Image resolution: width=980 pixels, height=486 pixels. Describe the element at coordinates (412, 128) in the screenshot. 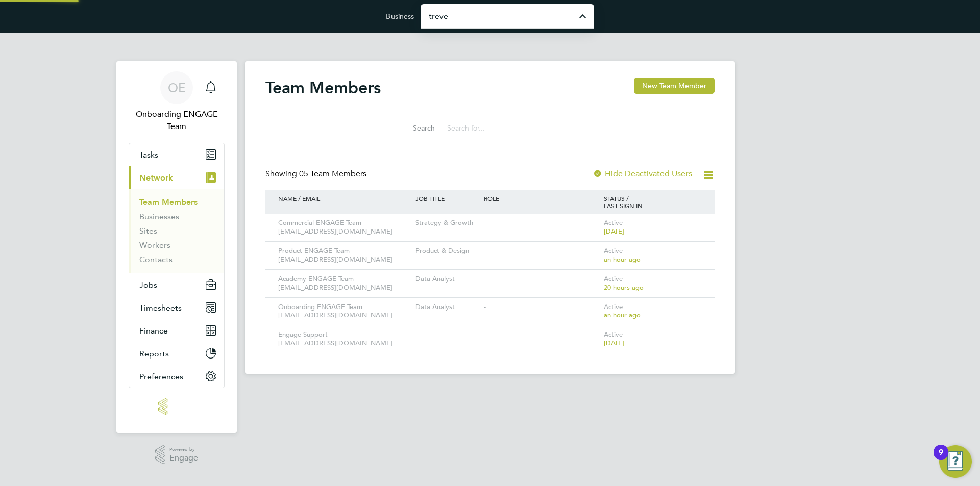

I see `label: Search` at that location.